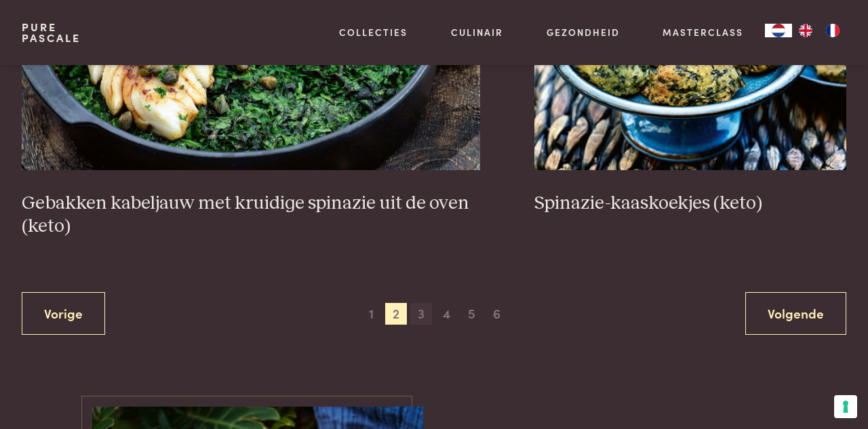  What do you see at coordinates (371, 313) in the screenshot?
I see `span: 1` at bounding box center [371, 313].